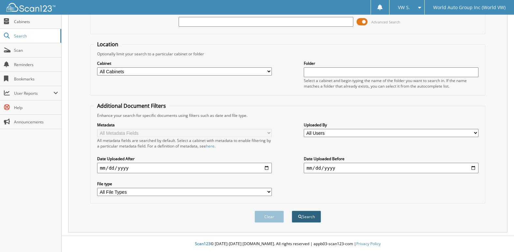 The width and height of the screenshot is (514, 252). What do you see at coordinates (469, 7) in the screenshot?
I see `span: World Auto Group Inc (World VW)` at bounding box center [469, 7].